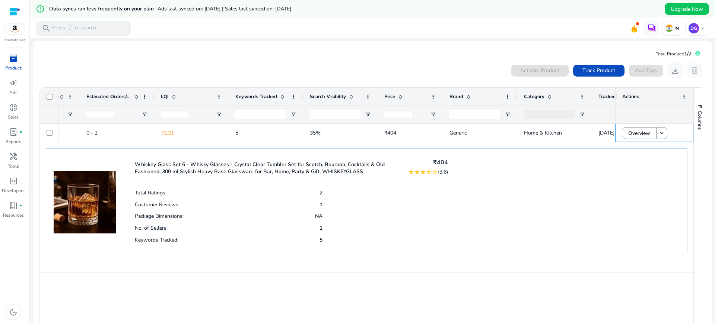 This screenshot has height=323, width=715. What do you see at coordinates (151, 228) in the screenshot?
I see `p: No. of Sellers:` at bounding box center [151, 228].